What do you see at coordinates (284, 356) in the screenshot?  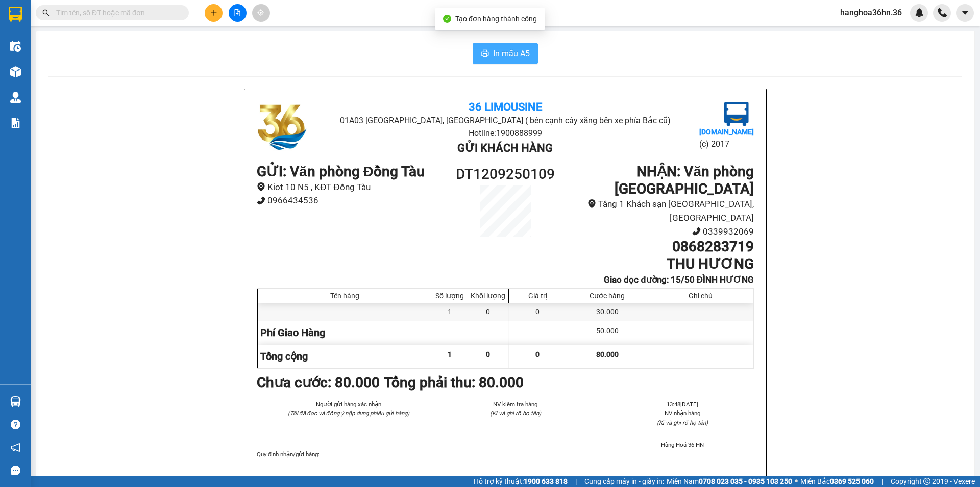 I see `span: Tổng cộng` at bounding box center [284, 356].